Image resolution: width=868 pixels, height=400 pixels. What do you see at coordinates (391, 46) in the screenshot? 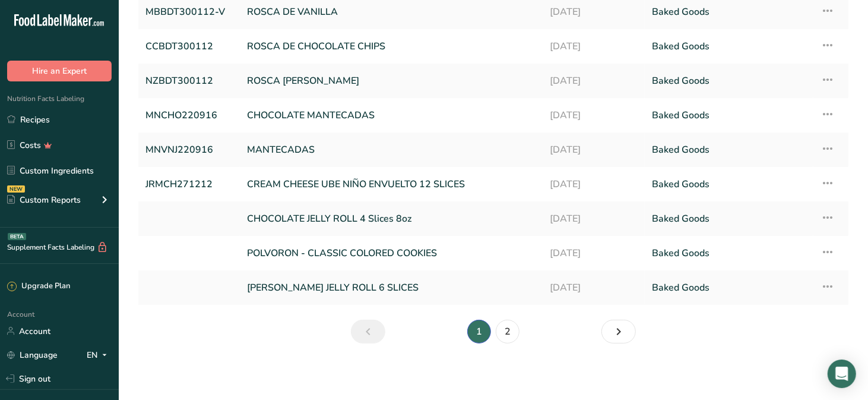
I see `a: ROSCA DE CHOCOLATE CHIPS` at bounding box center [391, 46].